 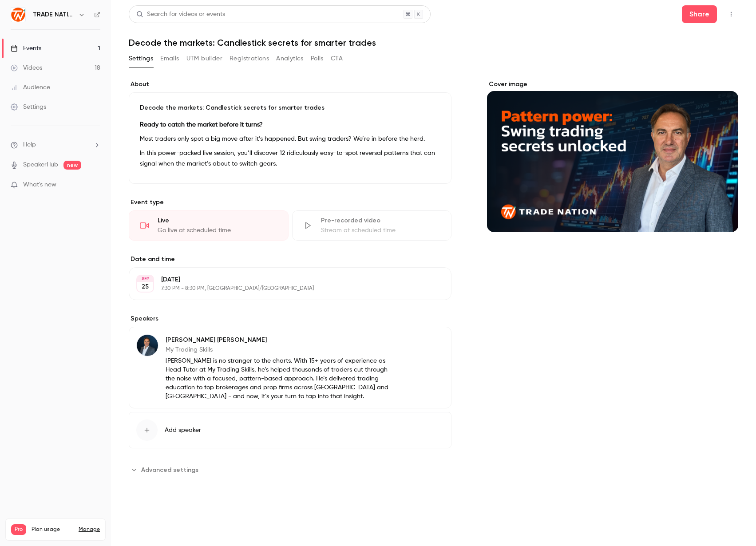 I want to click on button: Analytics, so click(x=289, y=58).